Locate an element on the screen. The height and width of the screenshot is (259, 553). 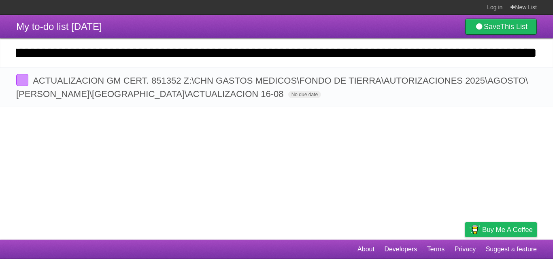
span: ACTUALIZACION GM CERT. 851352 Z:\CHN GASTOS MEDICOS\FONDO DE TIERRA\AUTORIZACIONES 2025\AGOSTO\[P... is located at coordinates (272, 87).